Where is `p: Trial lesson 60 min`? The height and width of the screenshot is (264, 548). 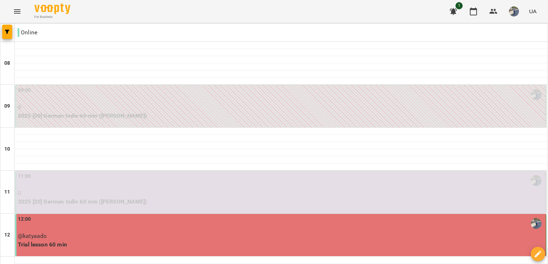
p: Trial lesson 60 min is located at coordinates (281, 245).